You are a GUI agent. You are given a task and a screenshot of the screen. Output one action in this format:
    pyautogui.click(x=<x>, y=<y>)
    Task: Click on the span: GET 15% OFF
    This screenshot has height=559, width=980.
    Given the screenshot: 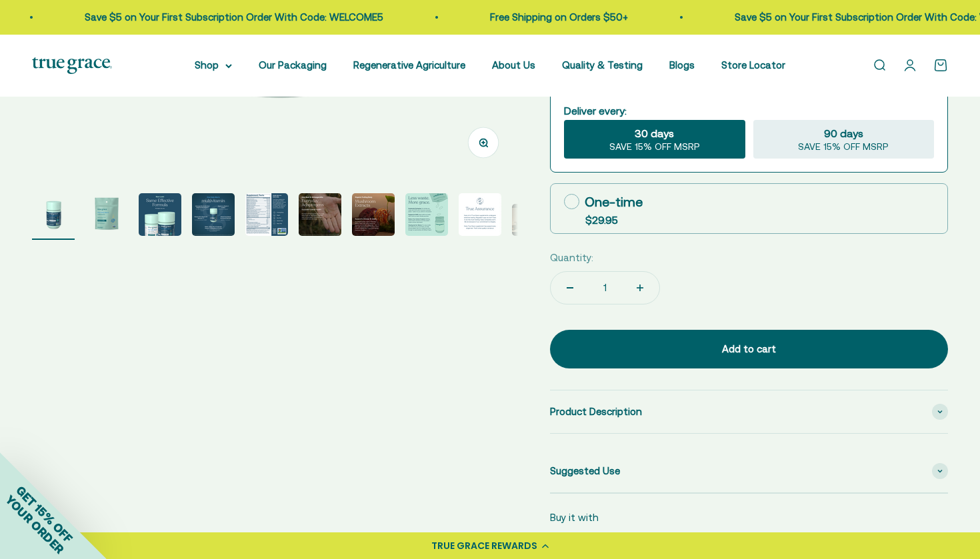 What is the action you would take?
    pyautogui.click(x=44, y=514)
    